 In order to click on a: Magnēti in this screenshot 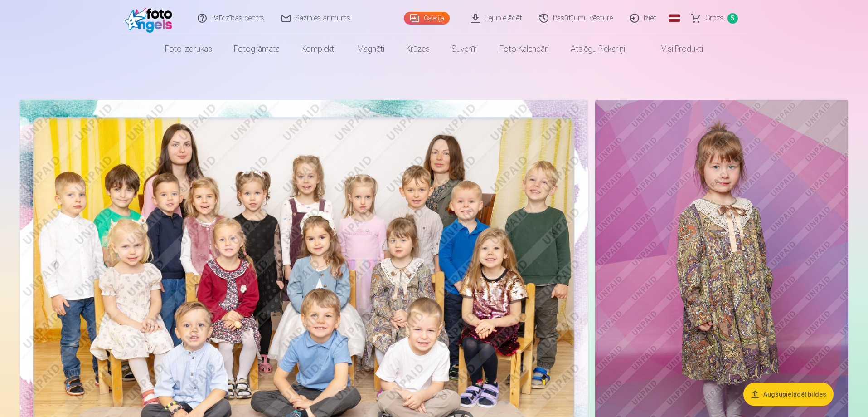, I will do `click(371, 49)`.